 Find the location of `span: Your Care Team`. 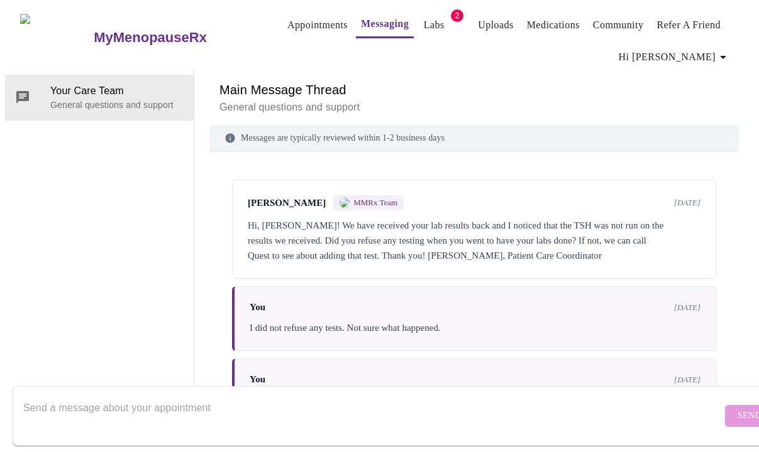

span: Your Care Team is located at coordinates (117, 91).